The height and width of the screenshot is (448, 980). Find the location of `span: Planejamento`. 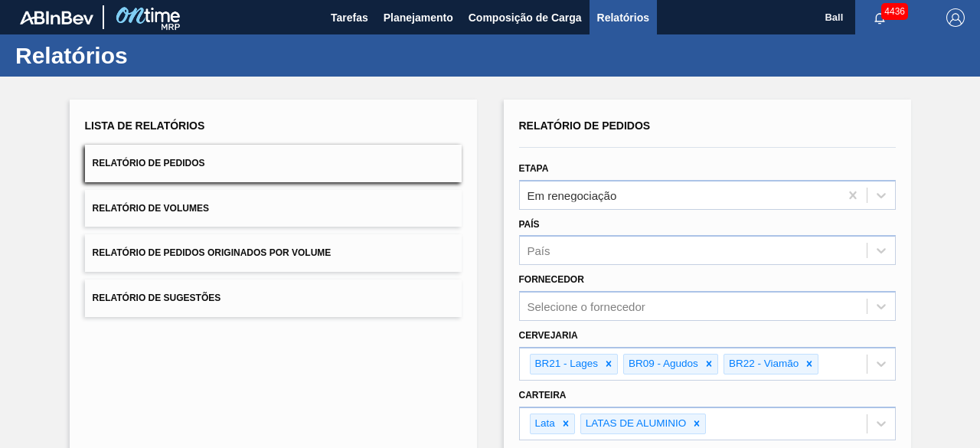

span: Planejamento is located at coordinates (418, 18).